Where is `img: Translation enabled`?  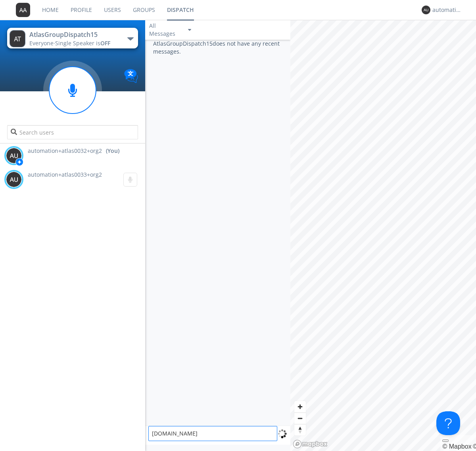 img: Translation enabled is located at coordinates (131, 76).